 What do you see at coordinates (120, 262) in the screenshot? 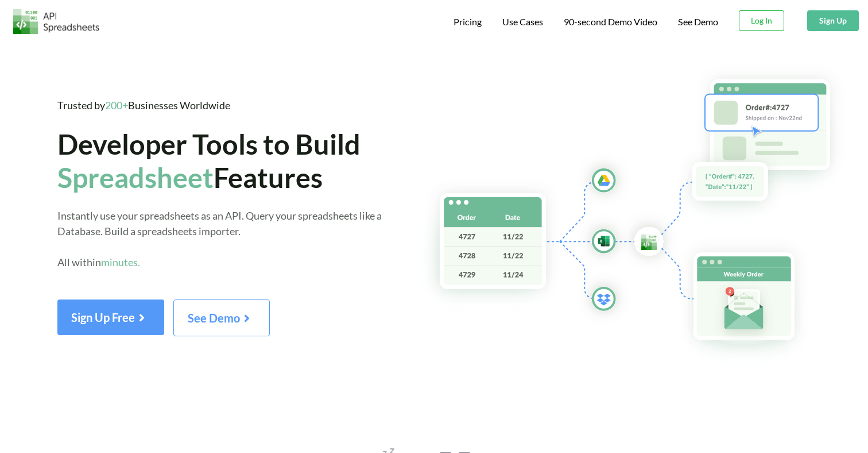
I see `span: minutes.` at bounding box center [120, 262].